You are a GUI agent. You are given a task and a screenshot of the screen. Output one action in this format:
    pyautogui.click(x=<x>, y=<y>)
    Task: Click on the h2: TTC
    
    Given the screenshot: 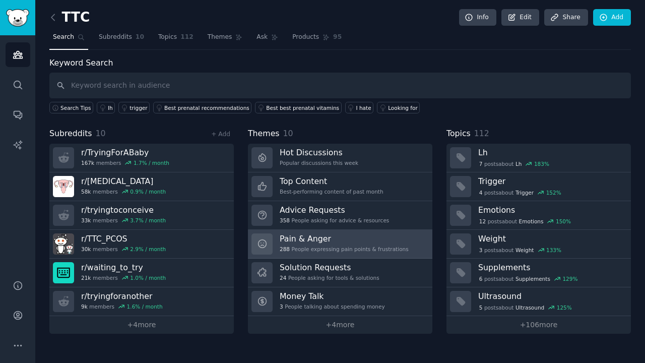 What is the action you would take?
    pyautogui.click(x=70, y=18)
    